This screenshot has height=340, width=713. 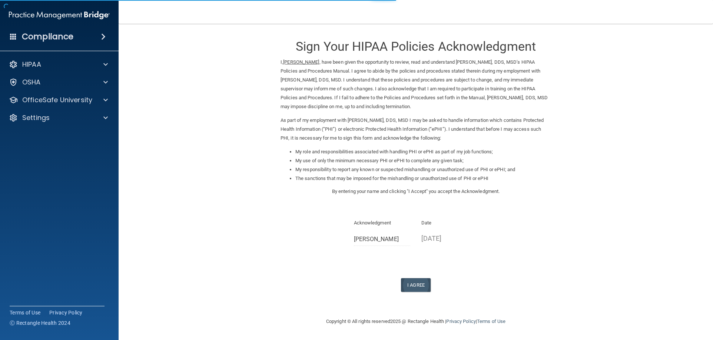 I want to click on p: HIPAA, so click(x=31, y=64).